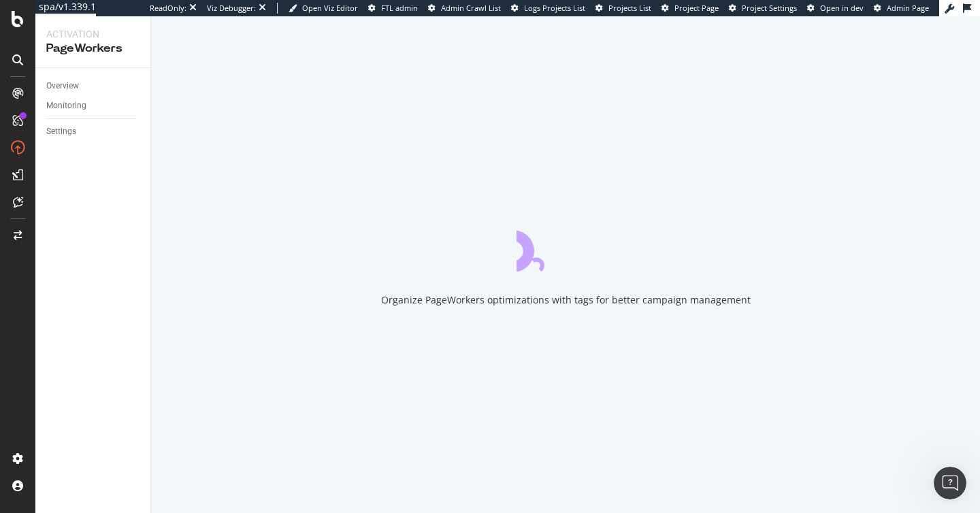  Describe the element at coordinates (232, 8) in the screenshot. I see `div: Viz Debugger:` at that location.